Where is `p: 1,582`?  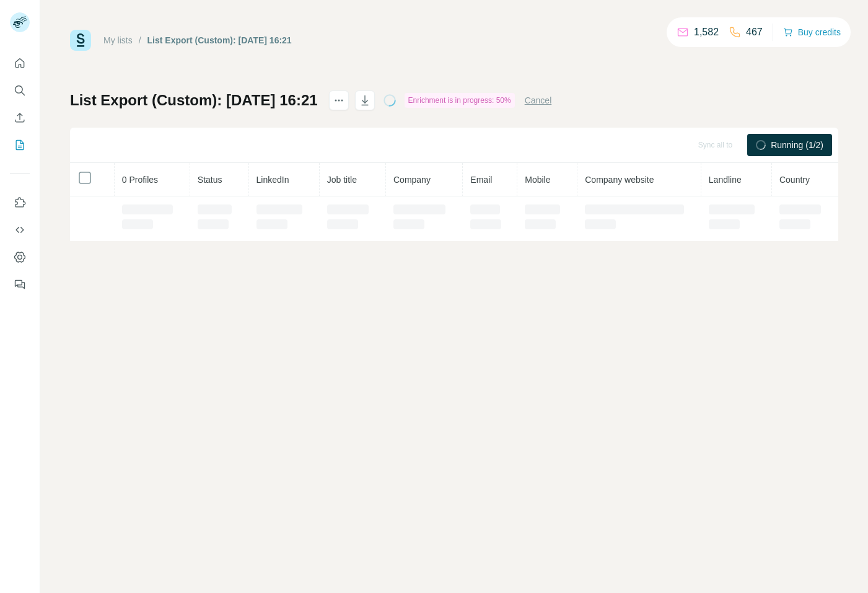
p: 1,582 is located at coordinates (706, 33).